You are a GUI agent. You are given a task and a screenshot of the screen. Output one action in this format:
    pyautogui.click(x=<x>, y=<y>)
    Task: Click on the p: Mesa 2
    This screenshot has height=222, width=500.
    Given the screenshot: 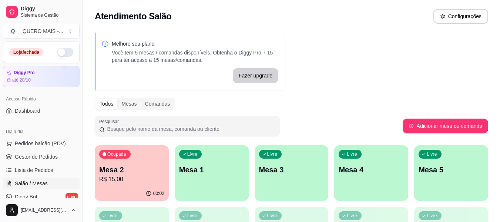 What is the action you would take?
    pyautogui.click(x=132, y=170)
    